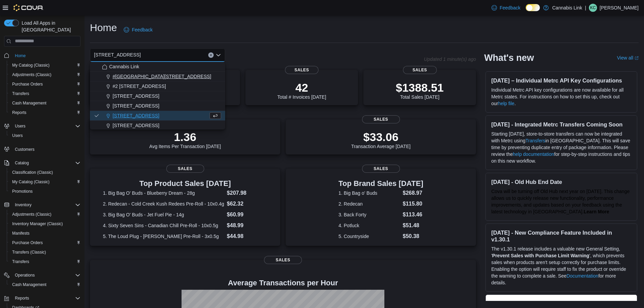  What do you see at coordinates (413, 236) in the screenshot?
I see `dd: $50.38` at bounding box center [413, 236].